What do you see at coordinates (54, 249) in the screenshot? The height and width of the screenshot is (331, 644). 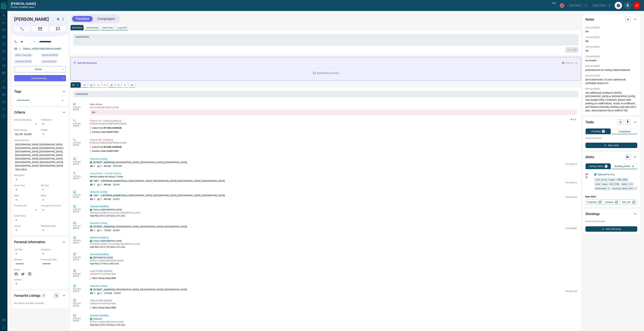 I see `p: Company:` at bounding box center [54, 249].